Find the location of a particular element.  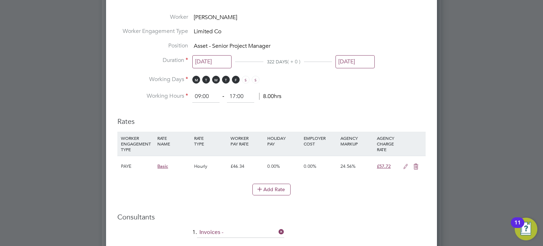

div: AGENCY MARKUP is located at coordinates (357, 141).